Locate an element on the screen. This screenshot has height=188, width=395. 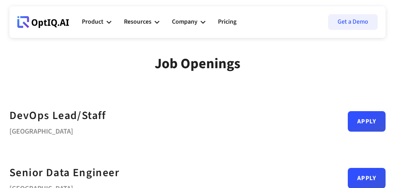
div: Resources is located at coordinates (138, 22).